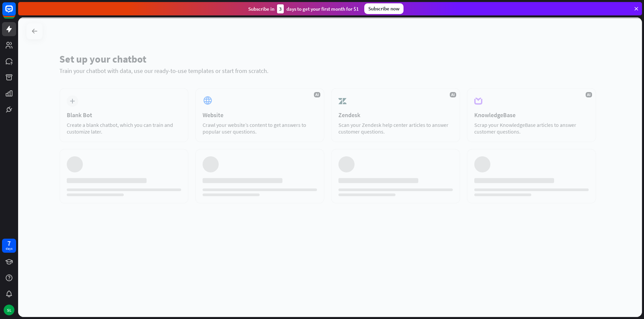  What do you see at coordinates (9, 244) in the screenshot?
I see `div: 7` at bounding box center [9, 244].